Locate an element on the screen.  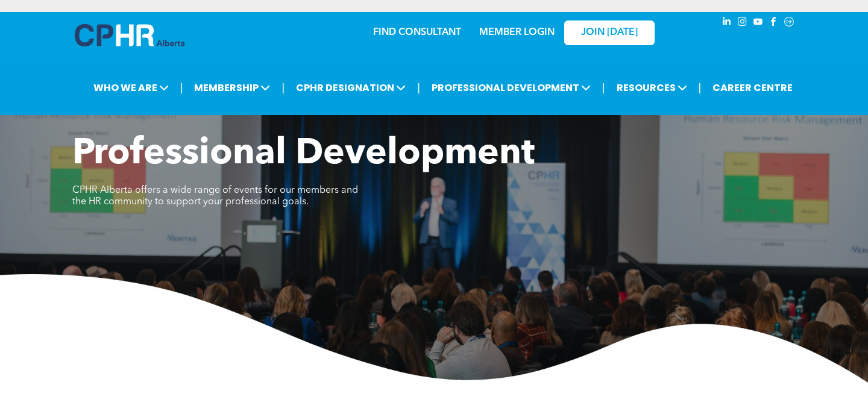
span: CPHR DESIGNATION is located at coordinates (351, 87).